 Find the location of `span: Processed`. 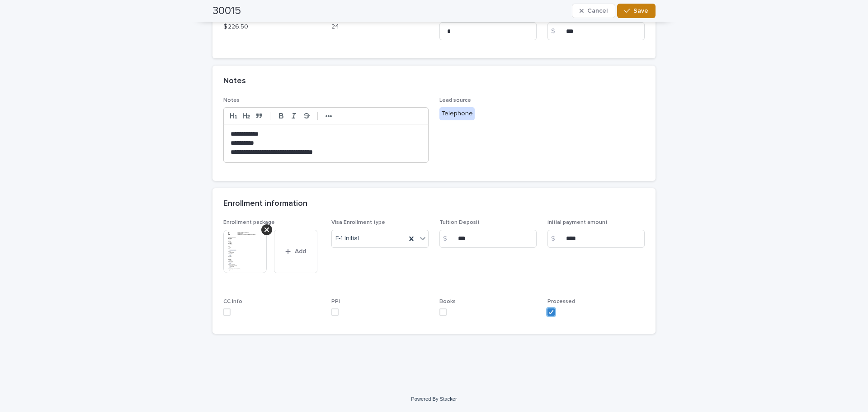

span: Processed is located at coordinates (561, 302).